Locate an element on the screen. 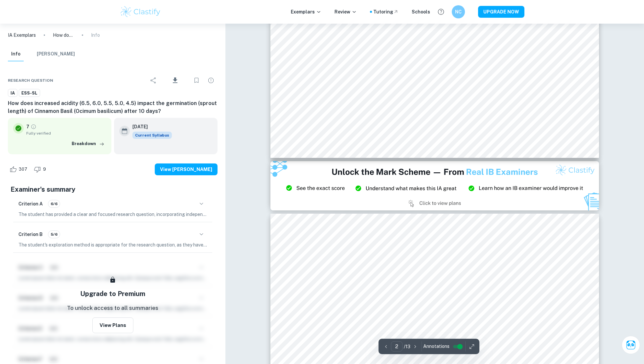 The width and height of the screenshot is (644, 364). button: View Plans is located at coordinates (113, 325).